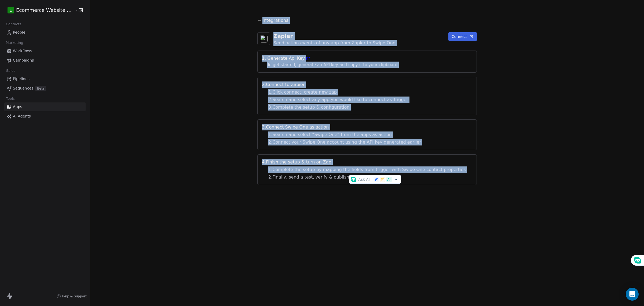  What do you see at coordinates (23, 51) in the screenshot?
I see `span: Workflows` at bounding box center [23, 51].